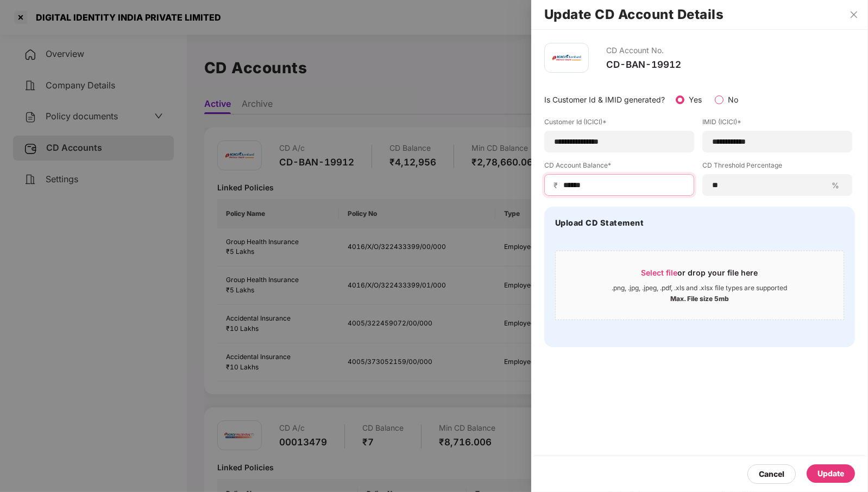 Image resolution: width=868 pixels, height=492 pixels. Describe the element at coordinates (659, 272) in the screenshot. I see `span: Select file` at that location.